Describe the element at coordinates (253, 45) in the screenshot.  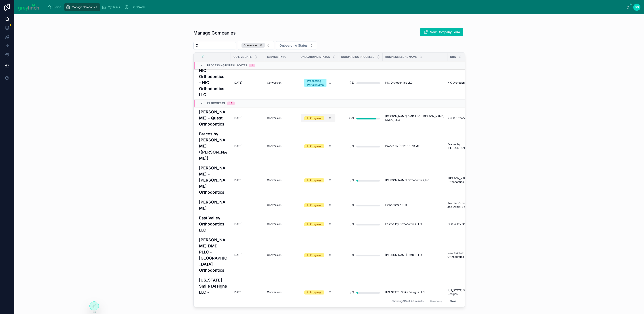
I see `button: Unselect 1` at that location.